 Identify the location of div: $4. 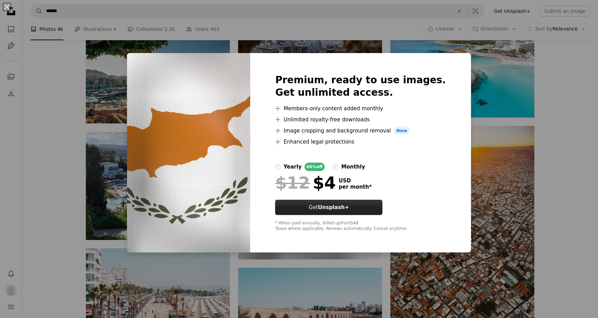
(305, 182).